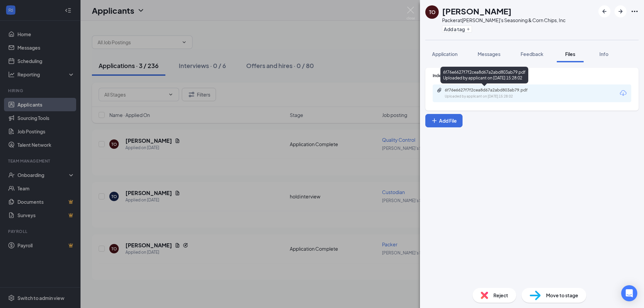 The image size is (644, 308). I want to click on span: Feedback, so click(532, 54).